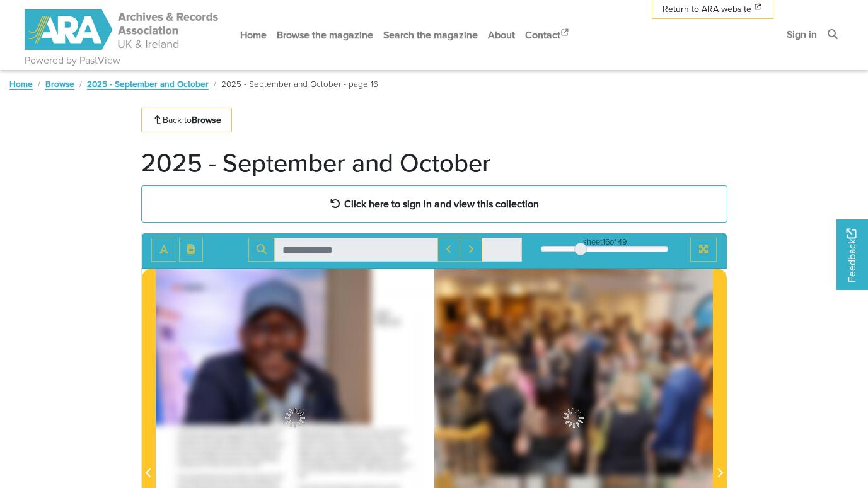 The image size is (868, 488). I want to click on a: Back toBrowse, so click(187, 120).